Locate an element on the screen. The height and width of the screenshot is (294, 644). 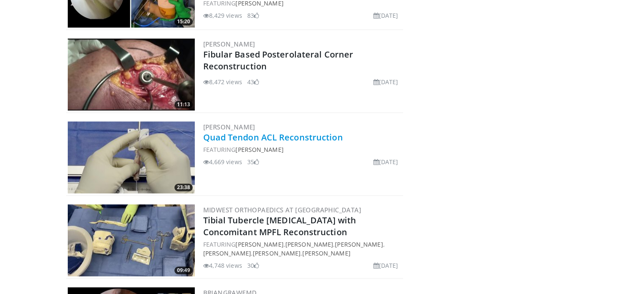
a: 23:38 is located at coordinates (131, 157).